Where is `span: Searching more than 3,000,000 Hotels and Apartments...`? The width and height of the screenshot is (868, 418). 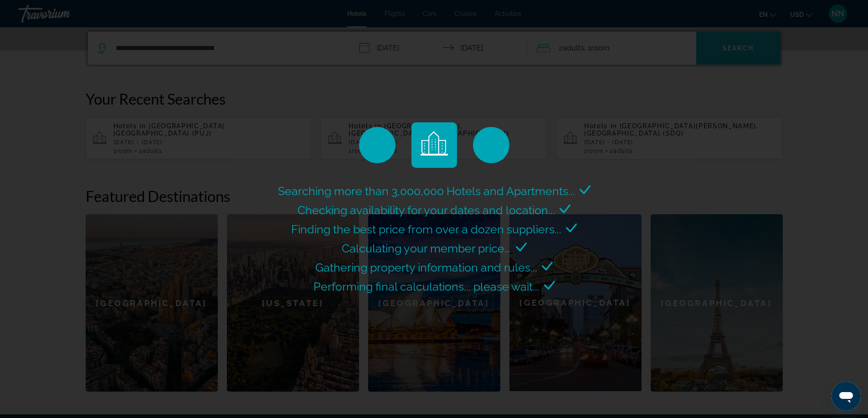
span: Searching more than 3,000,000 Hotels and Apartments... is located at coordinates (427, 191).